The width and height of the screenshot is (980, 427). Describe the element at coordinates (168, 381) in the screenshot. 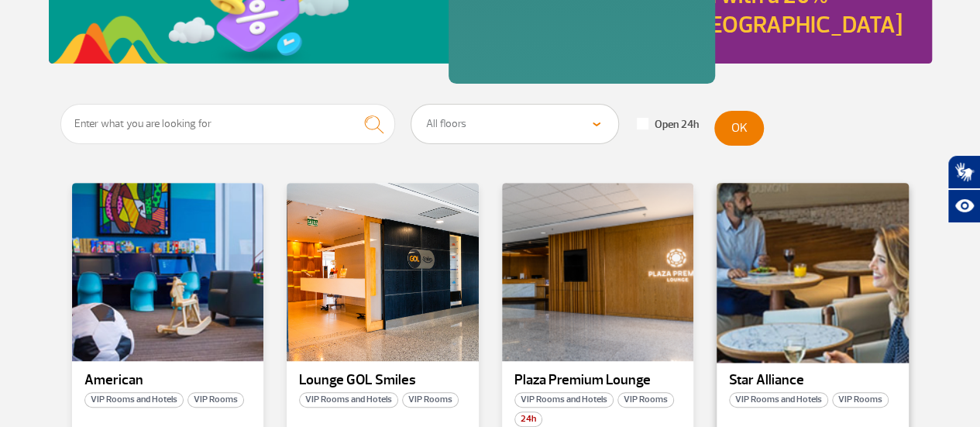

I see `p: American` at that location.